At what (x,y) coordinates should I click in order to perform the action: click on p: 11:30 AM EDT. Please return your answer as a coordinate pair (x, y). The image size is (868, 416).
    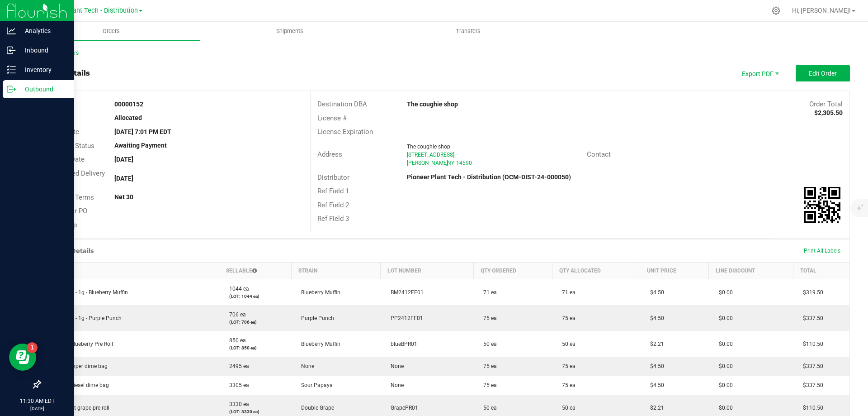
    Looking at the image, I should click on (37, 401).